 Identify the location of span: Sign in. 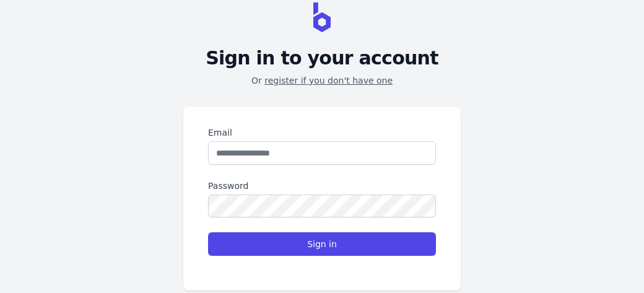
(322, 244).